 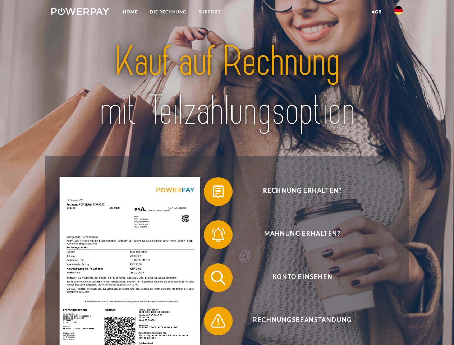 I want to click on button: Rechnung erhalten?, so click(x=297, y=191).